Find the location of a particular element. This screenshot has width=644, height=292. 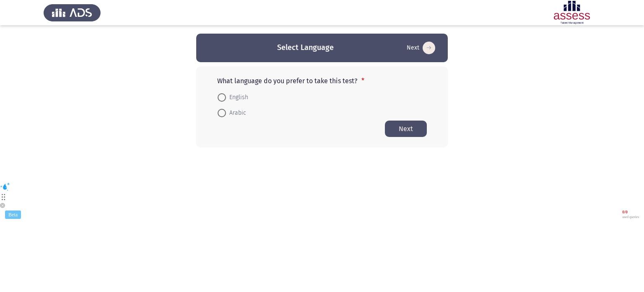

div: Beta is located at coordinates (13, 215).